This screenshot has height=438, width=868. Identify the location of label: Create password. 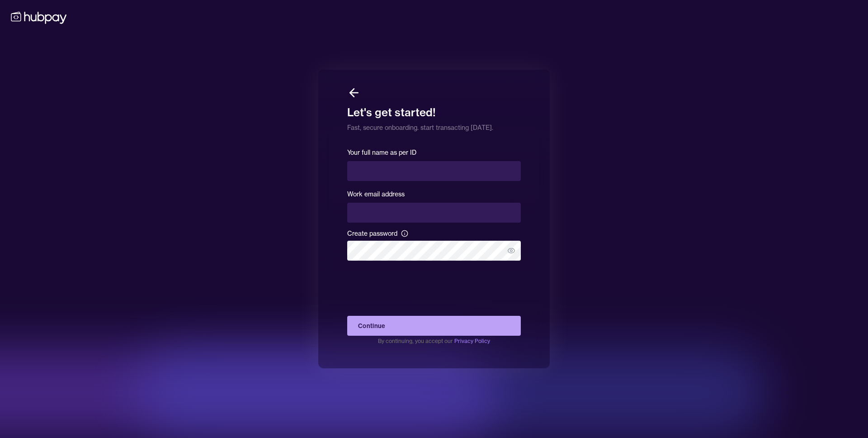
(434, 234).